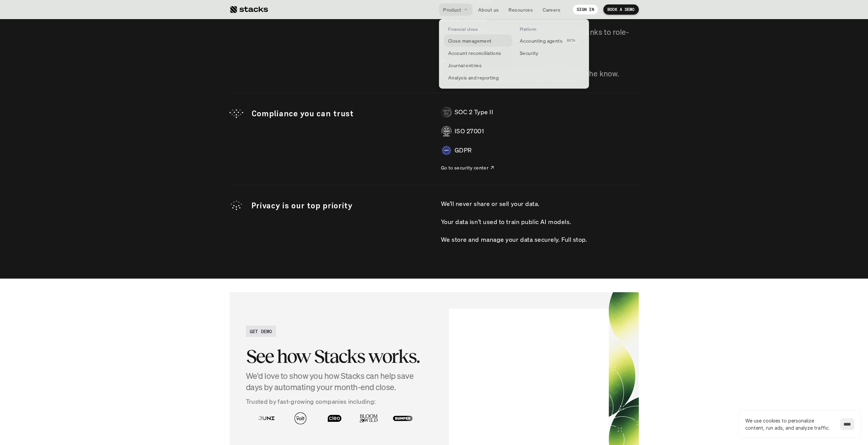  What do you see at coordinates (468, 167) in the screenshot?
I see `a: Go to security center` at bounding box center [468, 167].